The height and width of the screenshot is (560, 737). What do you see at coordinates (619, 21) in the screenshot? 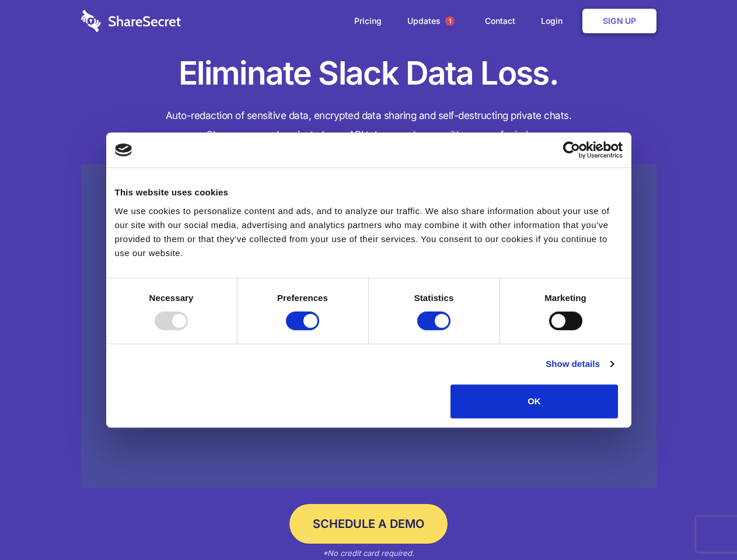
I see `a: Sign Up` at bounding box center [619, 21].